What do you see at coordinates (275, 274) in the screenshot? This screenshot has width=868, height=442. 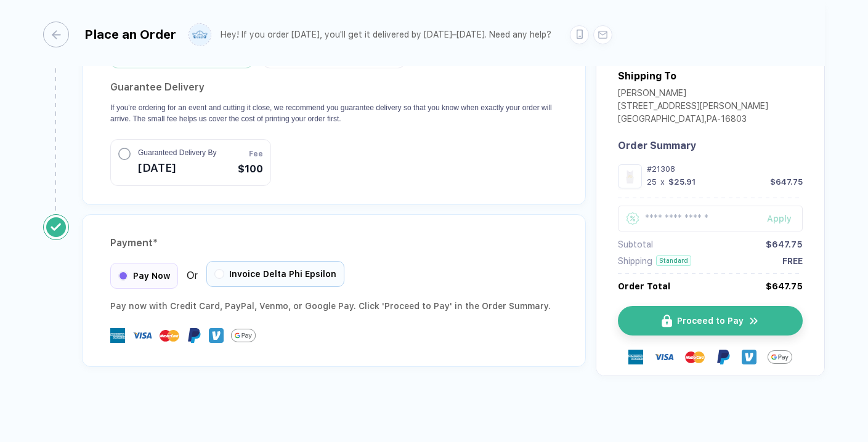 I see `div: Invoice Delta Phi Epsilon` at bounding box center [275, 274].